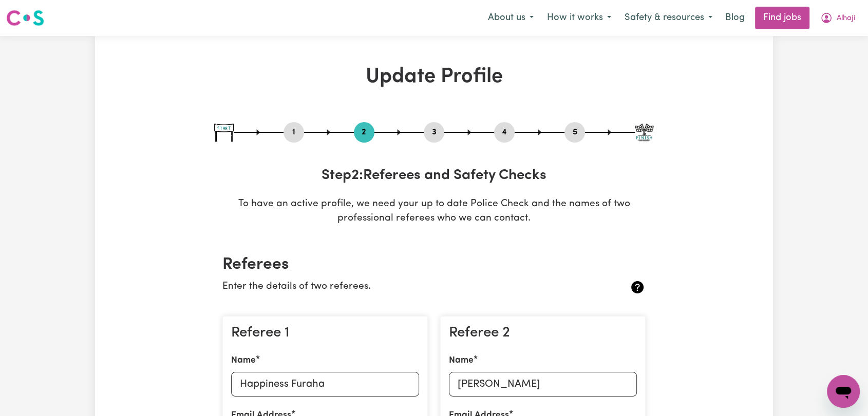 This screenshot has width=868, height=416. What do you see at coordinates (578, 18) in the screenshot?
I see `button: How it works` at bounding box center [578, 18].